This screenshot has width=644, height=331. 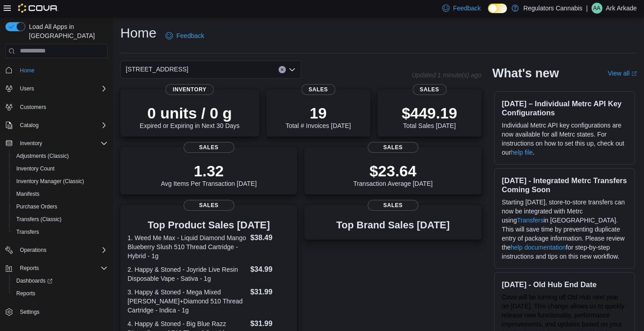 What do you see at coordinates (28, 194) in the screenshot?
I see `a: Manifests` at bounding box center [28, 194].